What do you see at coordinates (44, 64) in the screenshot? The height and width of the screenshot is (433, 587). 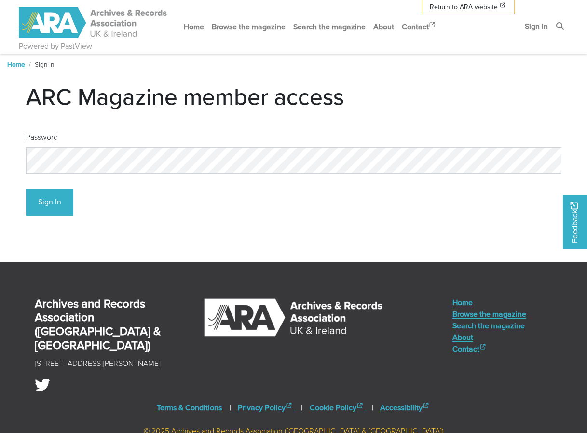 I see `span: Sign in` at bounding box center [44, 64].